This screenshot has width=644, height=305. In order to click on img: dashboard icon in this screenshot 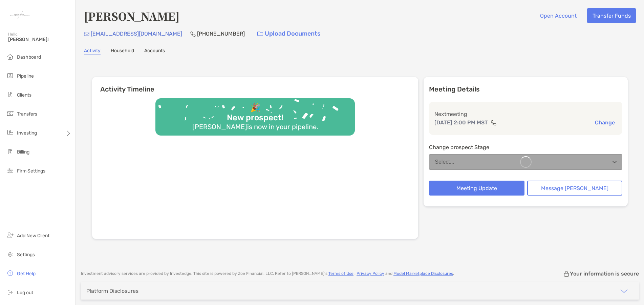, I will do `click(10, 57)`.